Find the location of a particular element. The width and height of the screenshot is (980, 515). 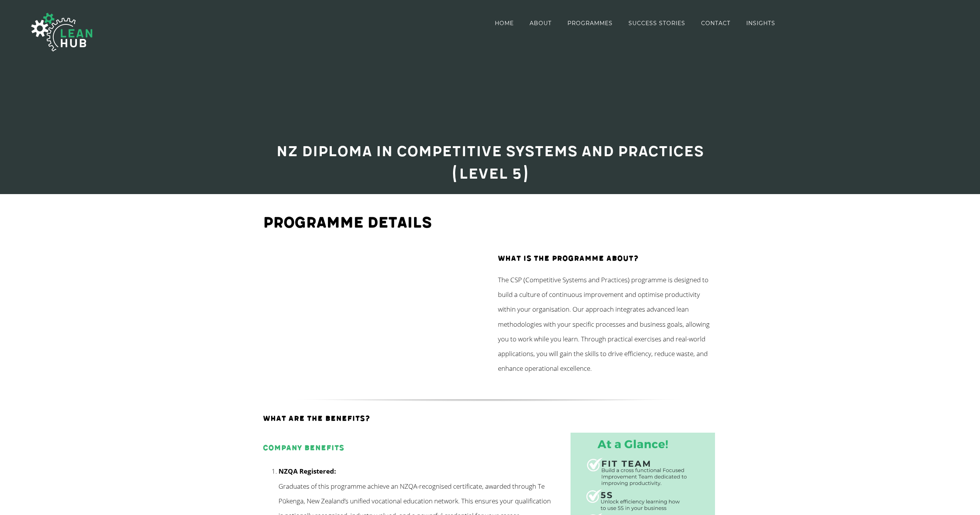

a: ABOUT is located at coordinates (541, 23).